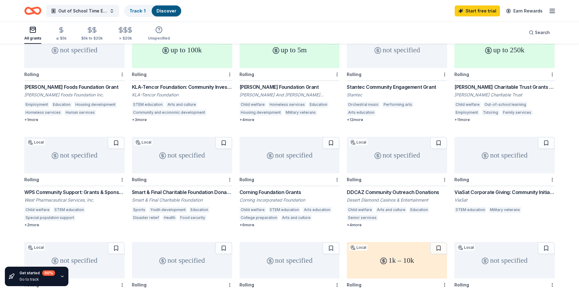  I want to click on a: Discover, so click(166, 11).